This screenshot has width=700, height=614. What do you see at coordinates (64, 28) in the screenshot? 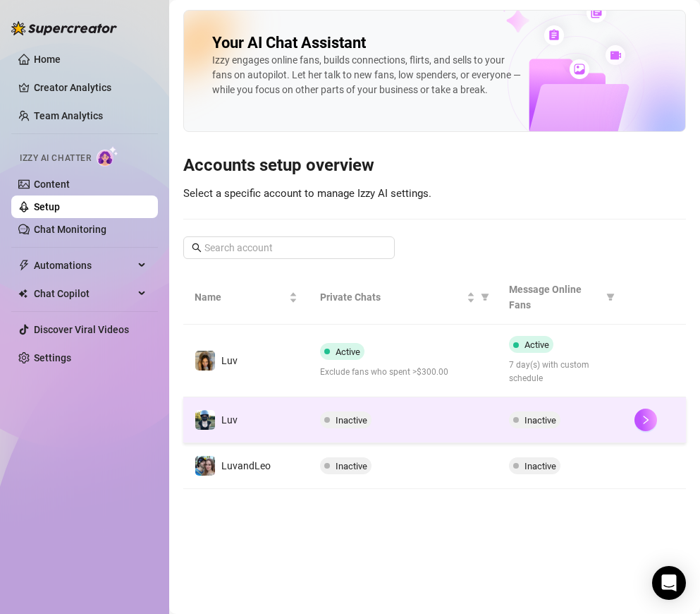
I see `img: logo-BBDzfeDw.svg` at bounding box center [64, 28].